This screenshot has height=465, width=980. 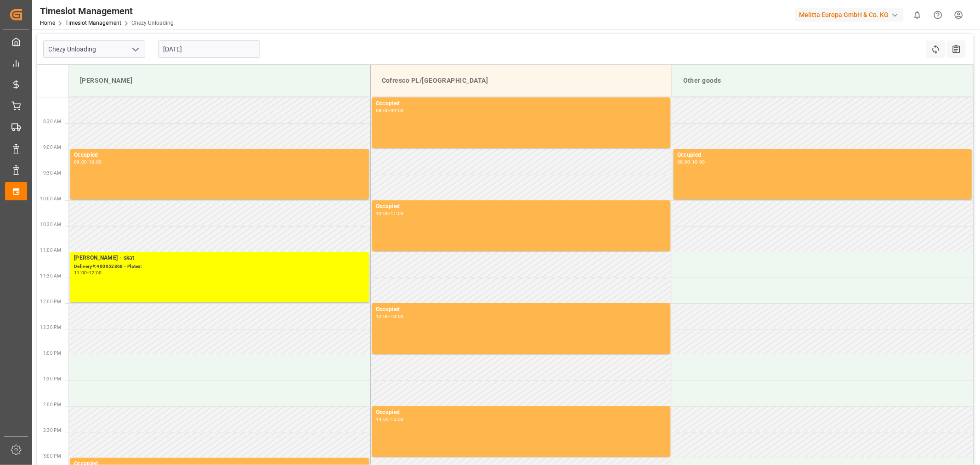 What do you see at coordinates (917, 15) in the screenshot?
I see `button: show 0 new notifications` at bounding box center [917, 15].